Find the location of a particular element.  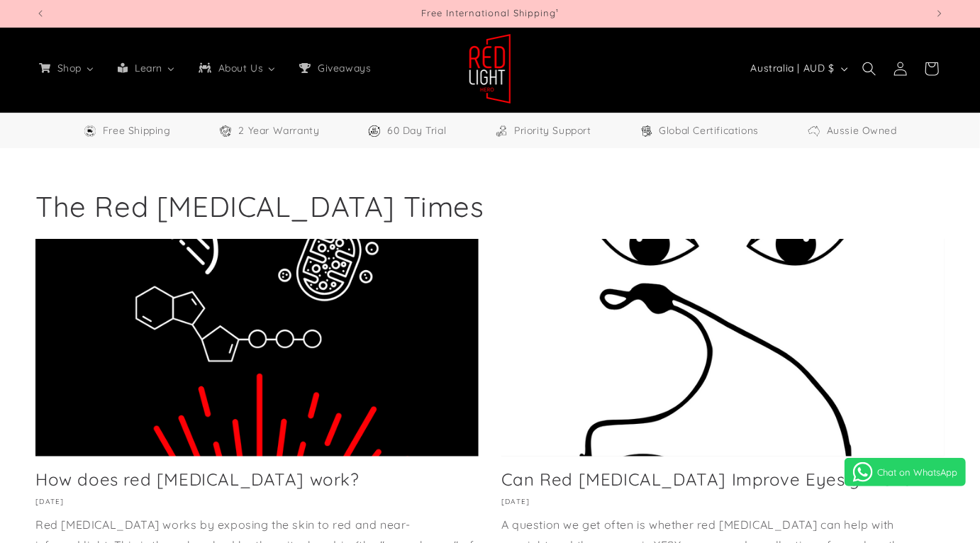

span: Australia | AUD $ is located at coordinates (793, 68).